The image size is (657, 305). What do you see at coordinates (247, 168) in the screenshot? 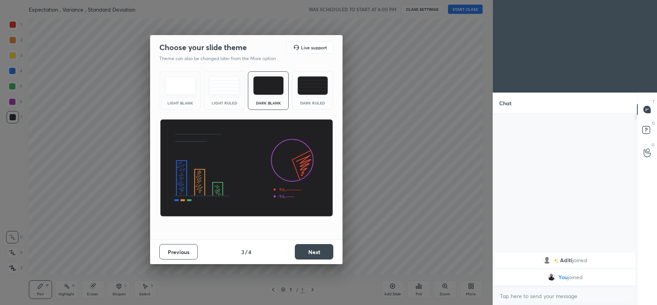
I see `img: darkThemeBanner.d06ce4a2.svg` at bounding box center [247, 168].